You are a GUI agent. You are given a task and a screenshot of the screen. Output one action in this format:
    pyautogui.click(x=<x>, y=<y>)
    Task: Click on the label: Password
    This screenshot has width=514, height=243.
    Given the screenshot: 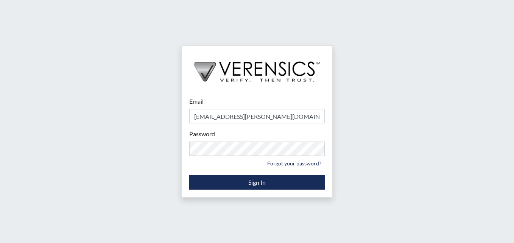 What is the action you would take?
    pyautogui.click(x=202, y=134)
    